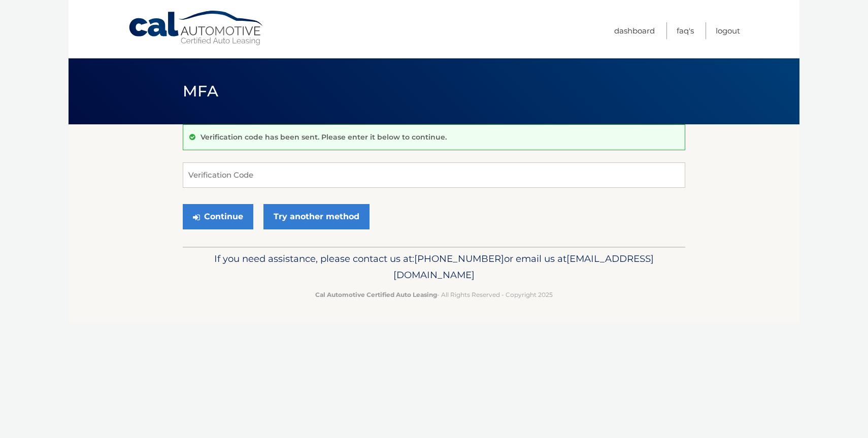 Image resolution: width=868 pixels, height=438 pixels. Describe the element at coordinates (324, 137) in the screenshot. I see `p: Verification code has been sent. Please enter it below to continue.` at that location.